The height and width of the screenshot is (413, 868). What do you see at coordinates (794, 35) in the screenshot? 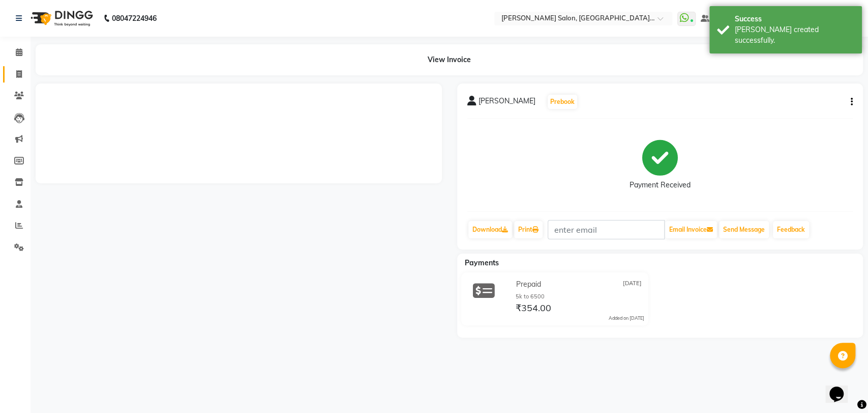
I see `div: Bill created successfully.` at bounding box center [794, 35].